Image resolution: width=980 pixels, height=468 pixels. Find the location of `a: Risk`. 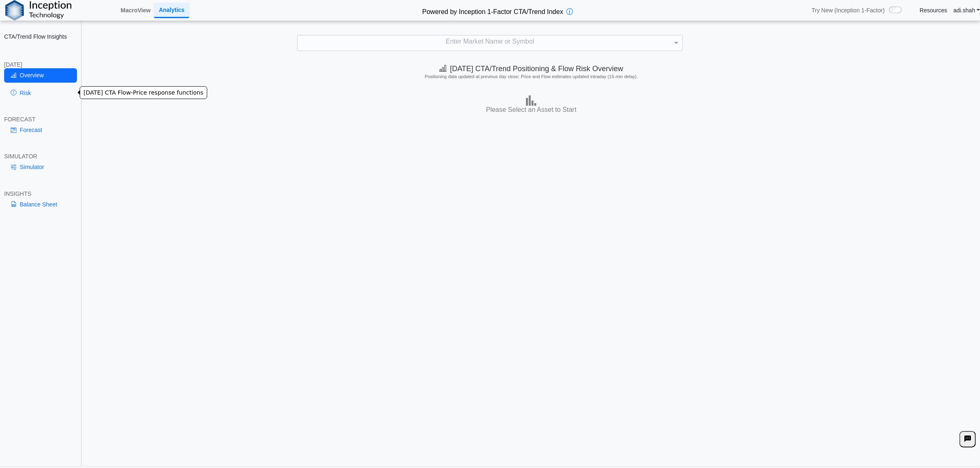

a: Risk is located at coordinates (40, 93).